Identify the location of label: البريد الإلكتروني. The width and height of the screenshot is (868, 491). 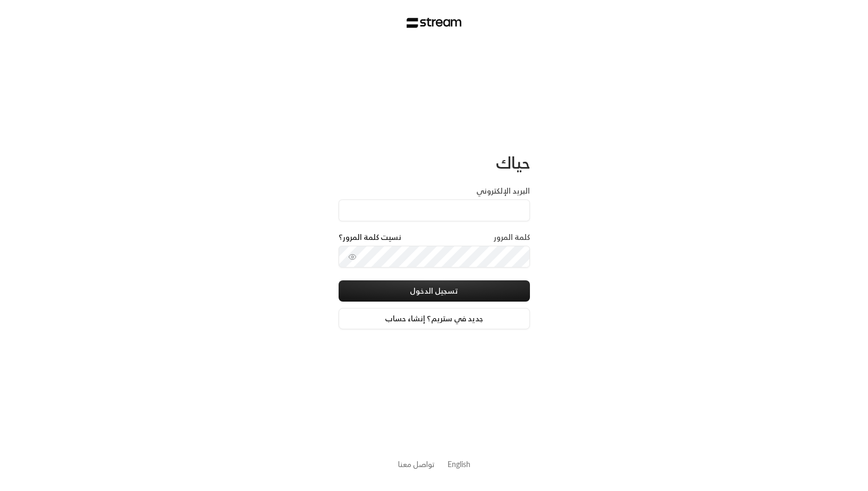
(503, 191).